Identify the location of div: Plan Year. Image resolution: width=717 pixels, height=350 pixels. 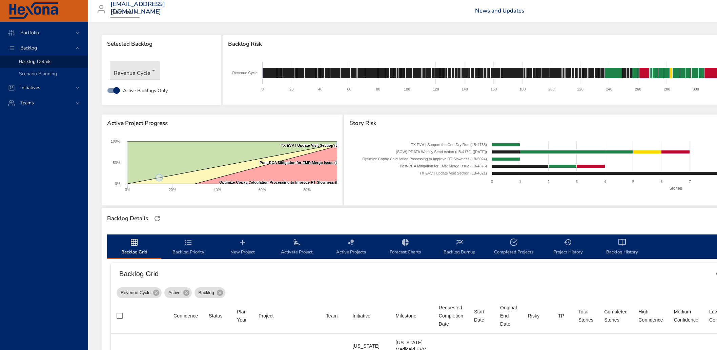
(242, 316).